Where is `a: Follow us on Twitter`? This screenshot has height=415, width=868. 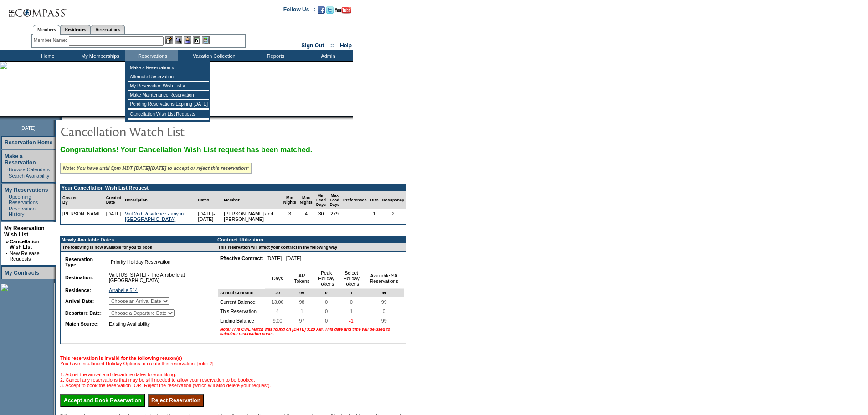
a: Follow us on Twitter is located at coordinates (330, 12).